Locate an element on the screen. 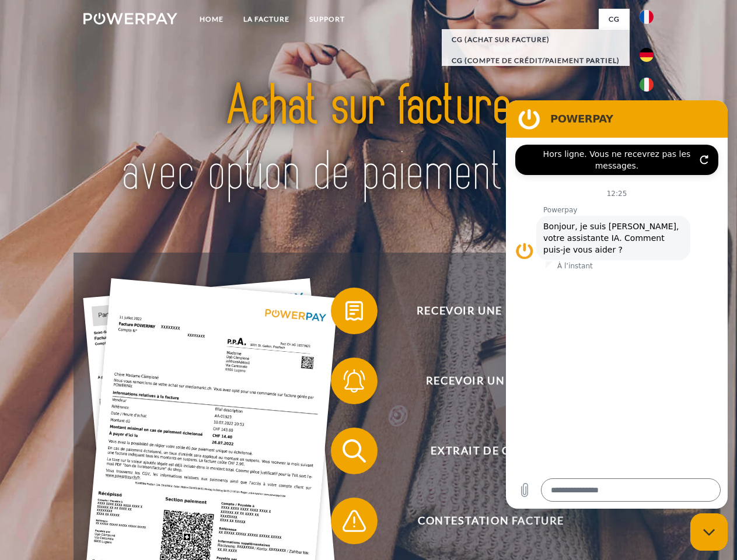  span: Extrait de compte is located at coordinates (491, 451).